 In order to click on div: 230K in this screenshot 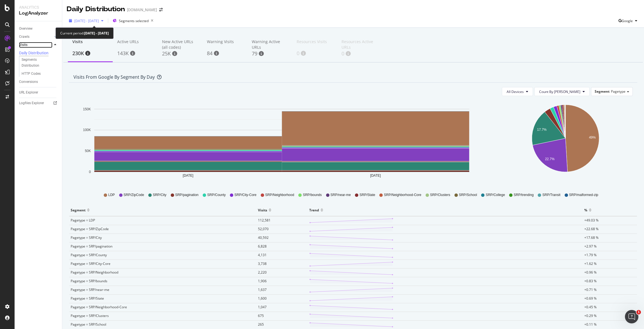, I will do `click(90, 54)`.